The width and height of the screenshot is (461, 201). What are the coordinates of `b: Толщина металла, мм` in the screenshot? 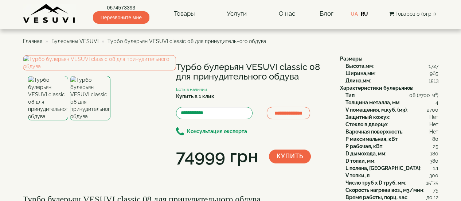 It's located at (373, 102).